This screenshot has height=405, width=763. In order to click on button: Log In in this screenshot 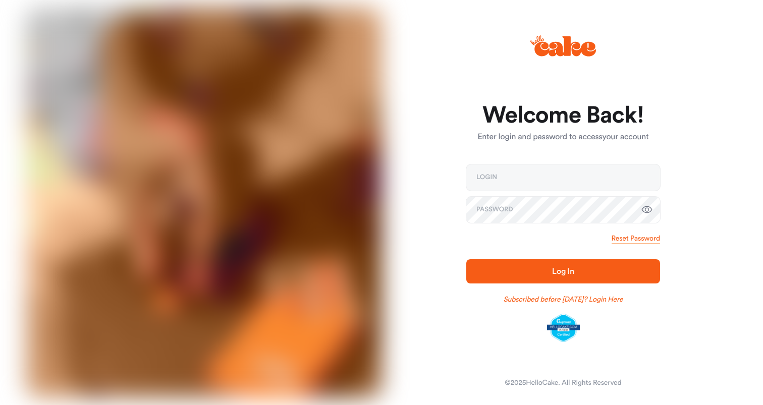, I will do `click(563, 271)`.